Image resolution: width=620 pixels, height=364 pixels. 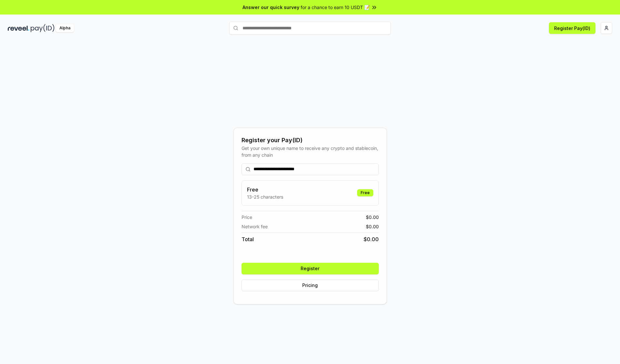 What do you see at coordinates (310, 140) in the screenshot?
I see `div: Register your Pay(ID)` at bounding box center [310, 140].